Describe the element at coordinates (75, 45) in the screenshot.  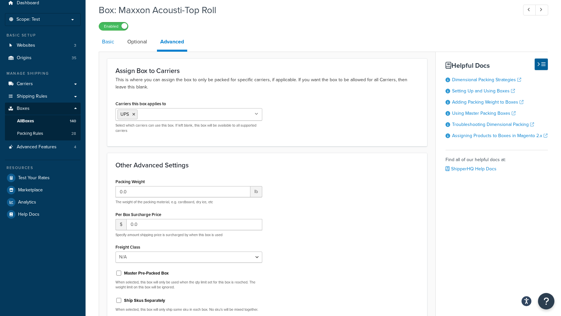
I see `span: 3` at that location.